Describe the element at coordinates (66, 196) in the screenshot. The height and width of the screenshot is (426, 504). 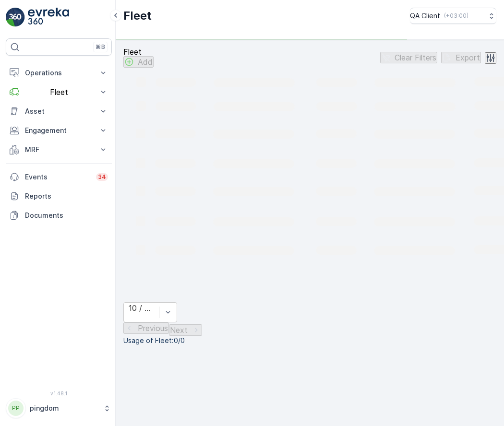
I see `p: Reports` at that location.